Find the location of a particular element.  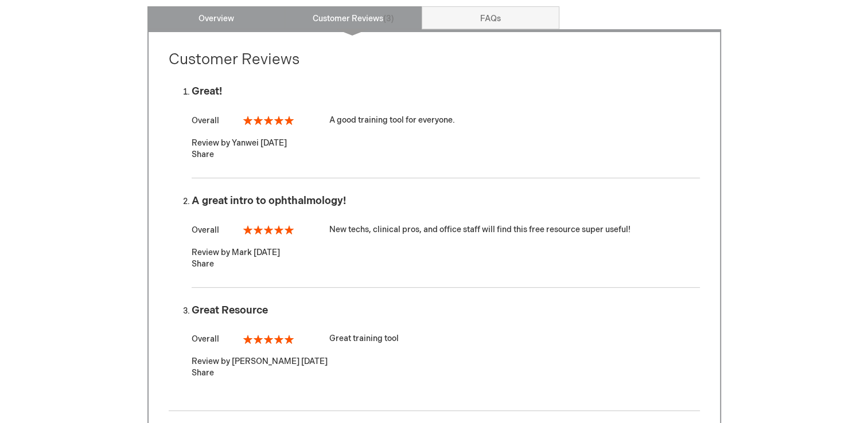

span: 3 is located at coordinates (388, 19).